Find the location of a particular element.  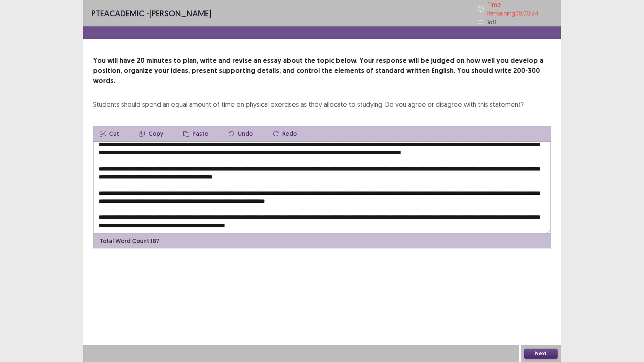

span: PTE academic is located at coordinates (118, 13).